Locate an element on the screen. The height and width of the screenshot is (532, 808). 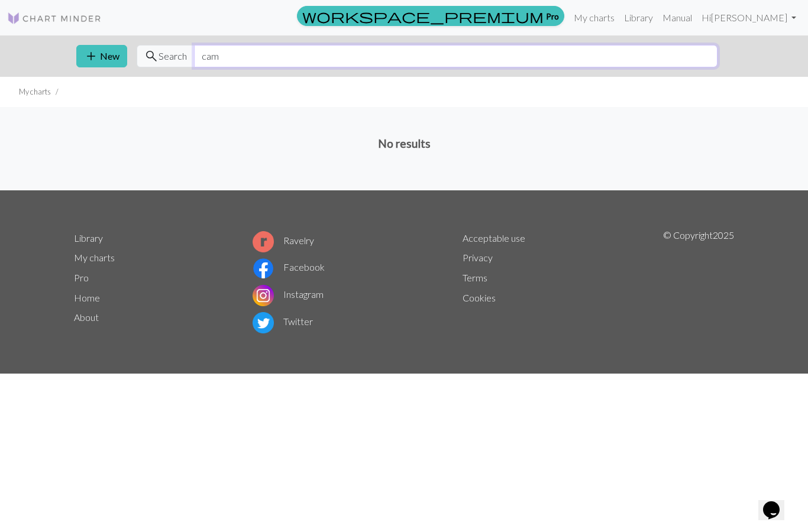
span: Search is located at coordinates (173, 56).